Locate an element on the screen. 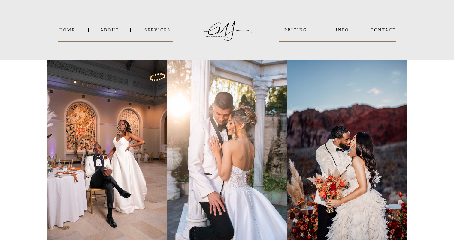 This screenshot has width=454, height=240. a: Home is located at coordinates (67, 30).